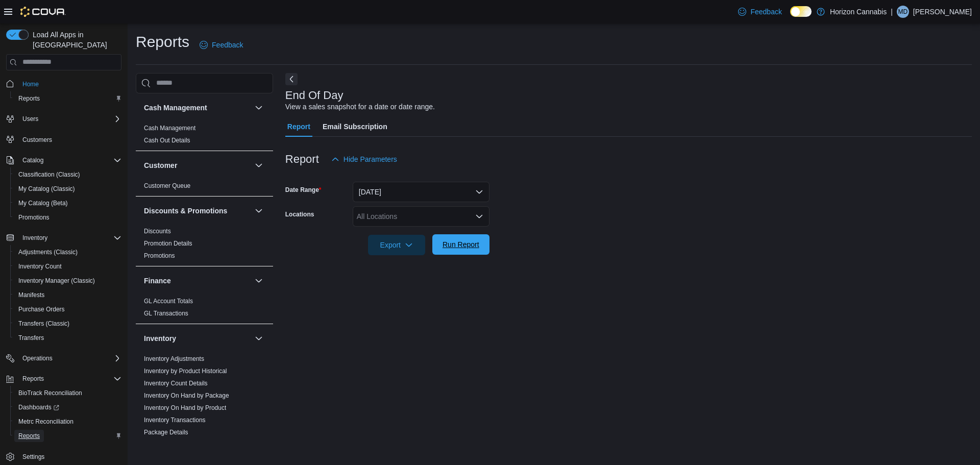 The image size is (980, 465). I want to click on a: My Catalog (Classic), so click(47, 189).